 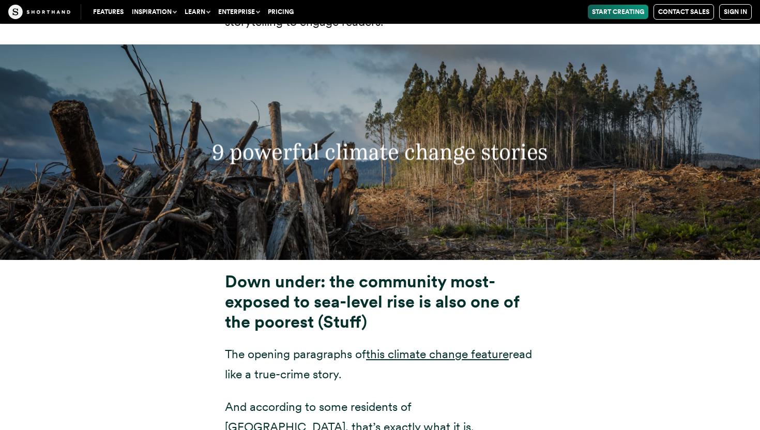 I want to click on a: Sign in, so click(x=736, y=12).